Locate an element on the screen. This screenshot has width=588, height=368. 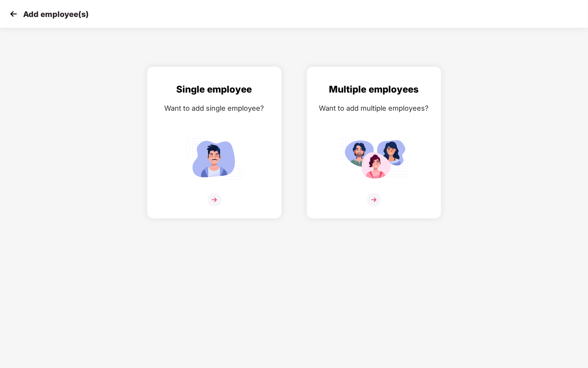
div: Single employee is located at coordinates (215, 90).